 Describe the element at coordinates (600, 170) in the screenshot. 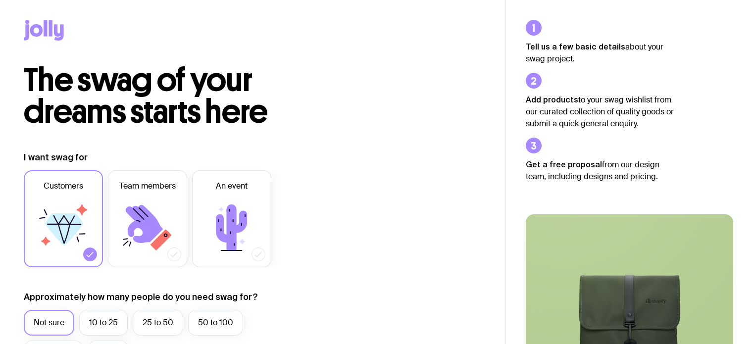

I see `p: from our design team, including designs and pricing.` at that location.